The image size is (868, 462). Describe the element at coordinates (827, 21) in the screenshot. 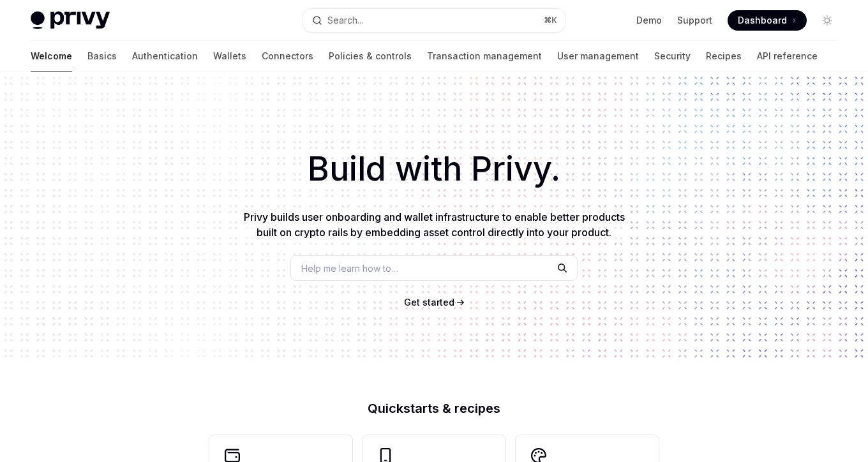

I see `button: Toggle dark mode` at that location.